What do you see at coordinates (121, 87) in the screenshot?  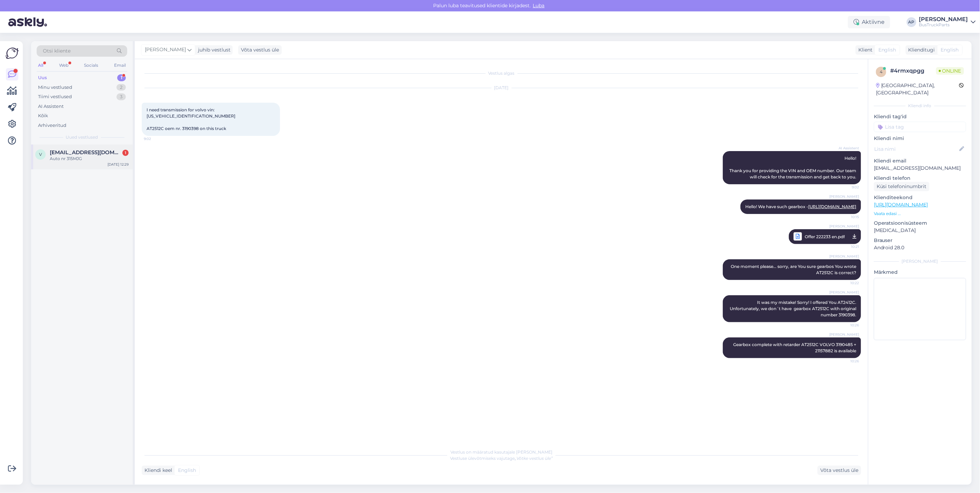 I see `div: 2` at bounding box center [121, 87].